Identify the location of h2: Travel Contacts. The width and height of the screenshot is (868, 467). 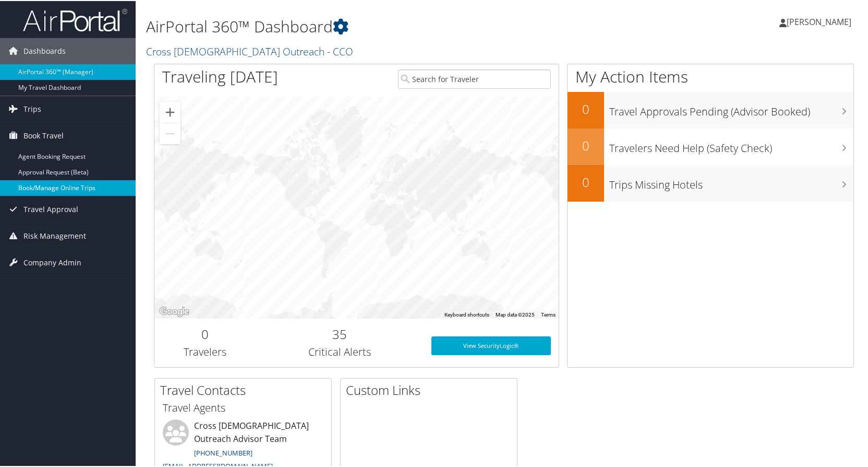
(246, 389).